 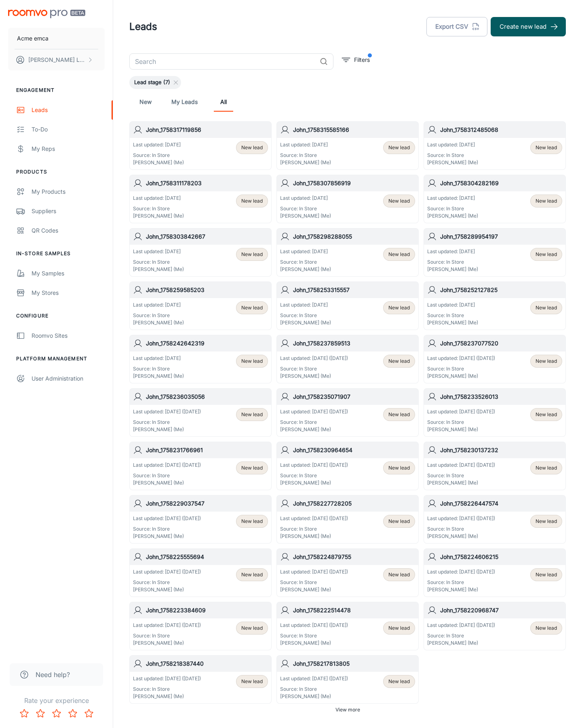 What do you see at coordinates (354, 183) in the screenshot?
I see `h6: John_1758307856919` at bounding box center [354, 183].